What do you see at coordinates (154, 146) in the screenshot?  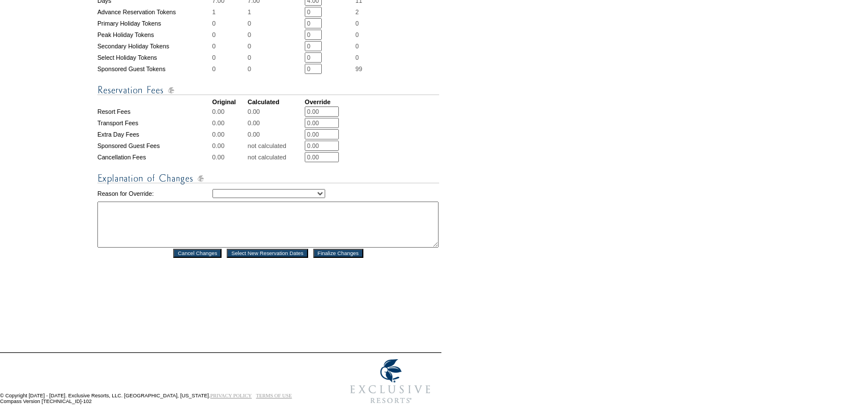 I see `td: Sponsored Guest Fees` at bounding box center [154, 146].